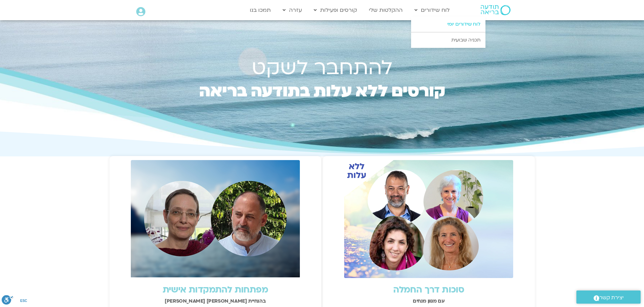 The image size is (644, 307). What do you see at coordinates (322, 68) in the screenshot?
I see `h1: להתחבר לשקט` at bounding box center [322, 68].